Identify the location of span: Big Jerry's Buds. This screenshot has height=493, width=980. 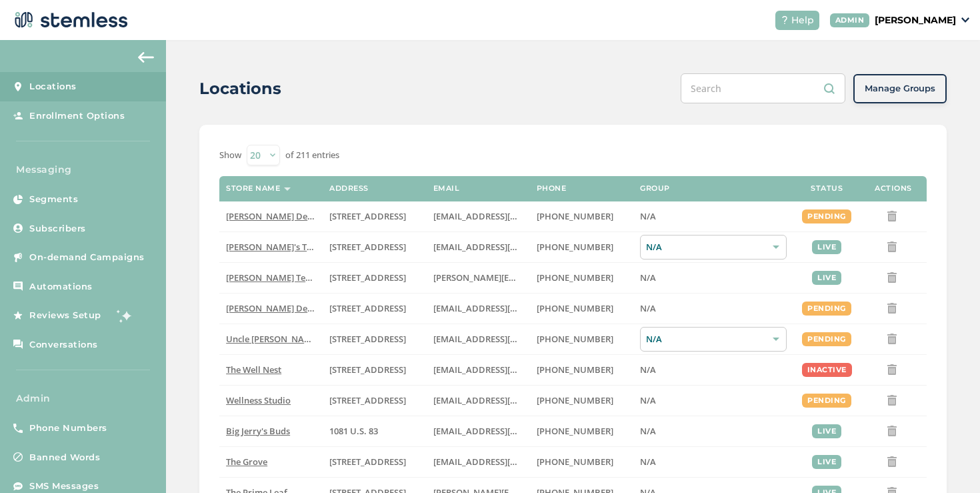
(258, 432).